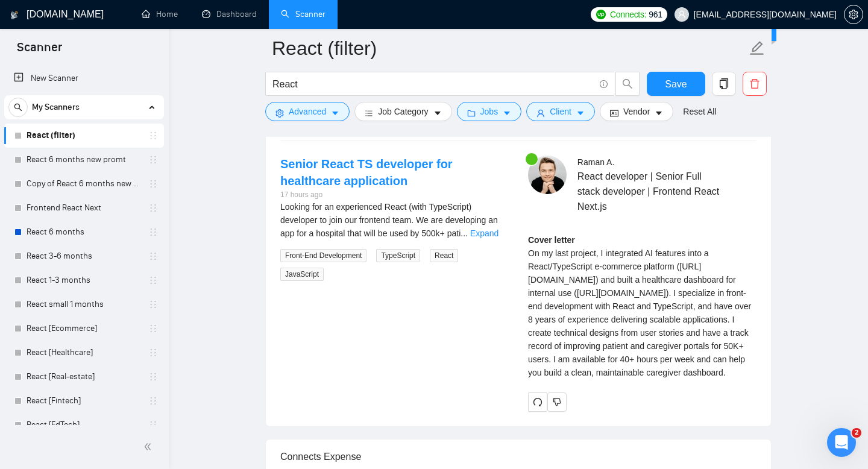 This screenshot has width=868, height=469. Describe the element at coordinates (656, 15) in the screenshot. I see `span: 961` at that location.